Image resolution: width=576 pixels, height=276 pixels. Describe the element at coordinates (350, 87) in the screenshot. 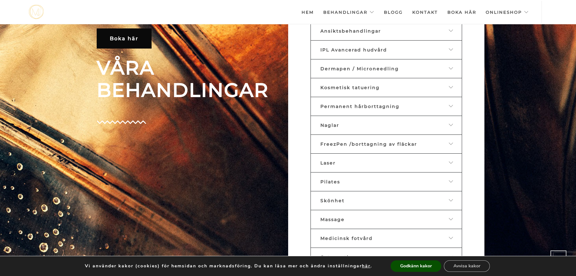

I see `span: Kosmetisk tatuering` at that location.